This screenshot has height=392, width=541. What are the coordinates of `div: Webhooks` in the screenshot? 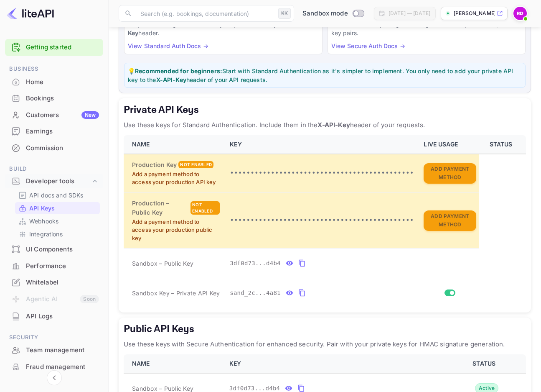 It's located at (57, 221).